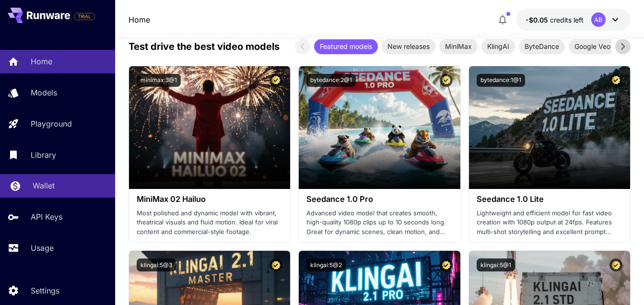  I want to click on a: Home, so click(139, 20).